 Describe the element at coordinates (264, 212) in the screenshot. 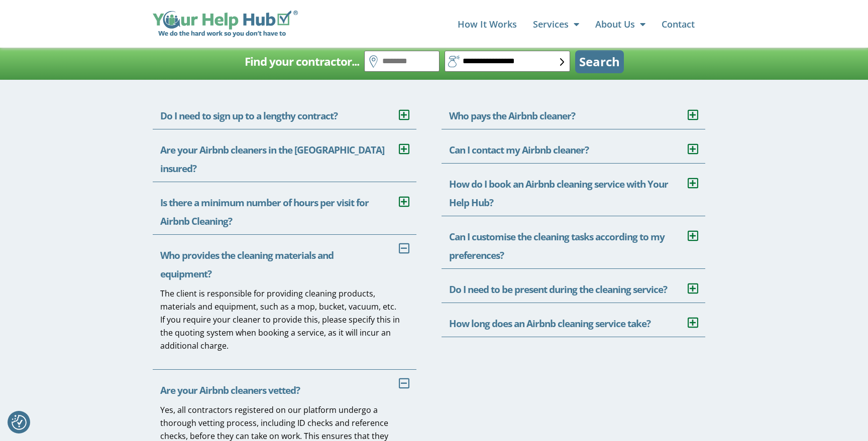

I see `a: Is there a minimum number of hours per visit for Airbnb Cleaning?` at that location.